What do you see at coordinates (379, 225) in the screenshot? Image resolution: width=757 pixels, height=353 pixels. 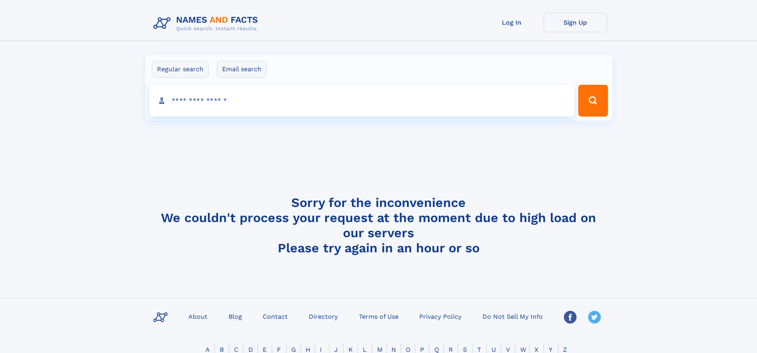 I see `h4: Sorry for the inconvenience We couldn't process your request at the moment due to high load on ou...` at bounding box center [379, 225].